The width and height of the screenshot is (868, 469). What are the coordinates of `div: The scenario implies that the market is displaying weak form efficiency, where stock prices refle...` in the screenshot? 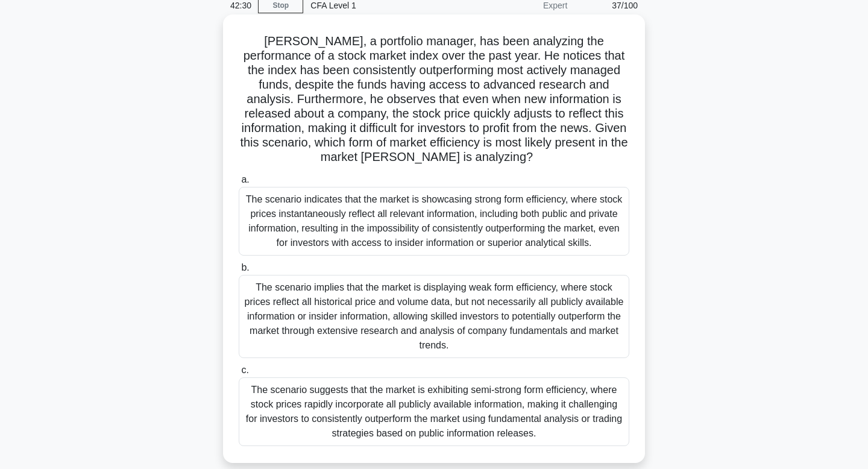 It's located at (434, 316).